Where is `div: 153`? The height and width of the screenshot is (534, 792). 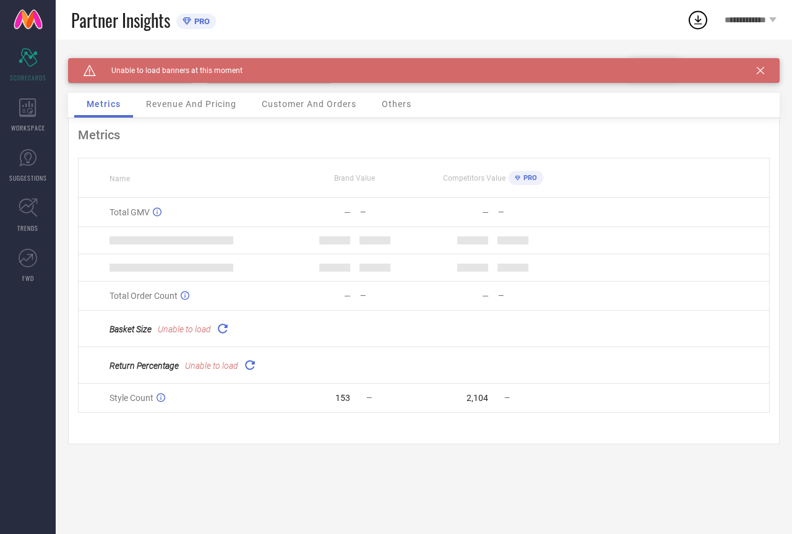
div: 153 is located at coordinates (343, 398).